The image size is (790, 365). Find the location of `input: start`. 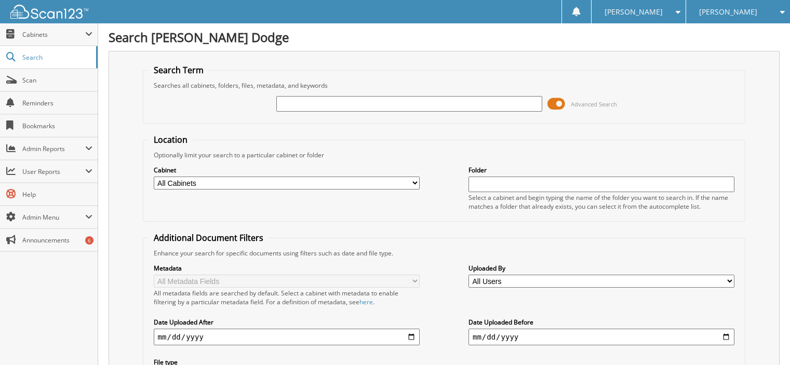

input: start is located at coordinates (287, 337).